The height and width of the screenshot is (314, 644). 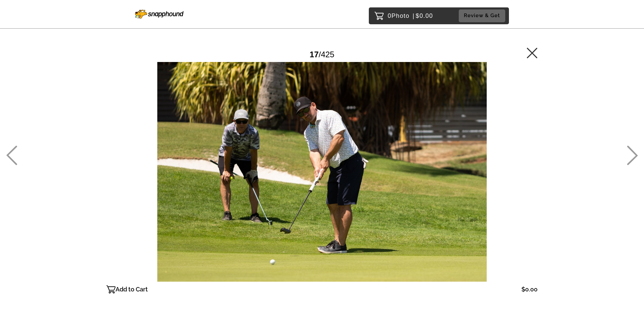 I want to click on span: Photo, so click(x=400, y=16).